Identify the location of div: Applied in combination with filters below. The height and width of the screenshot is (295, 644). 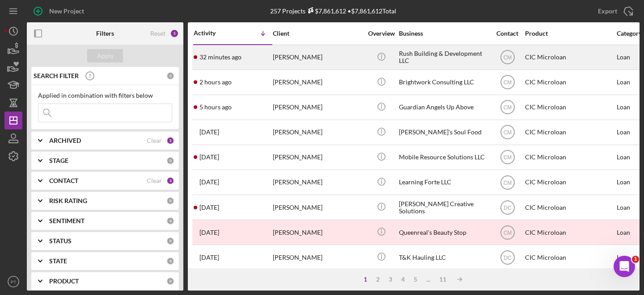
(105, 96).